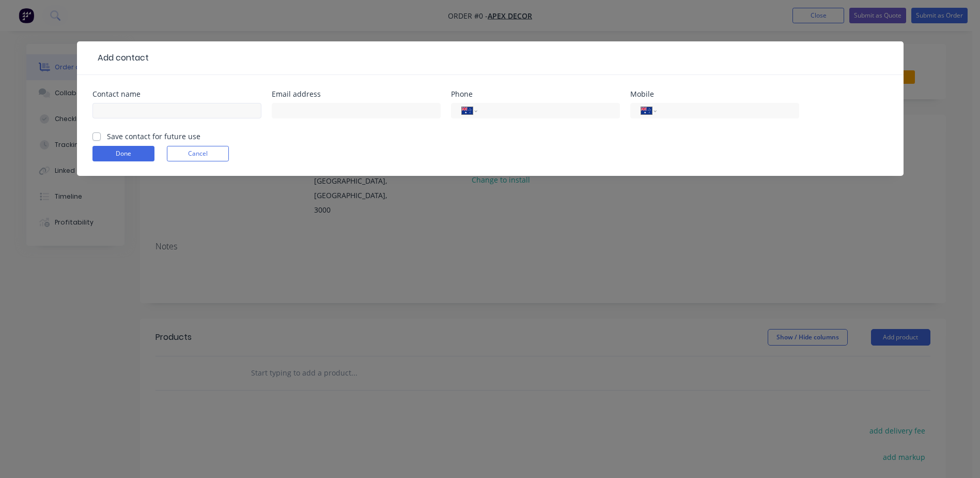 This screenshot has width=980, height=478. What do you see at coordinates (356, 94) in the screenshot?
I see `div: Email address` at bounding box center [356, 94].